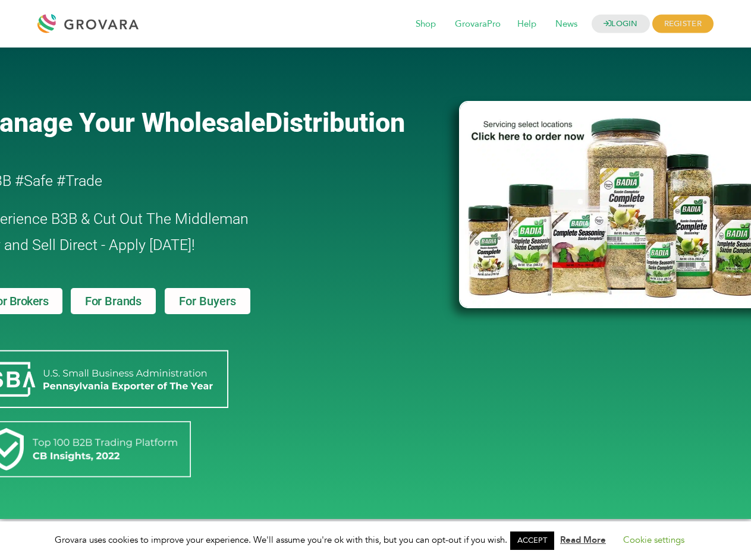  I want to click on span: REGISTER, so click(683, 24).